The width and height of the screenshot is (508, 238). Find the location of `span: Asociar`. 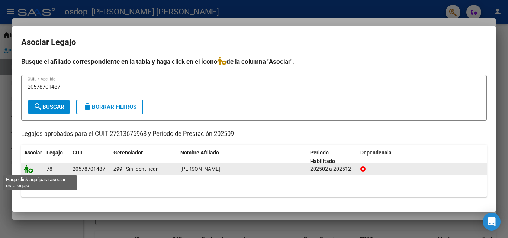

span: Asociar is located at coordinates (33, 153).